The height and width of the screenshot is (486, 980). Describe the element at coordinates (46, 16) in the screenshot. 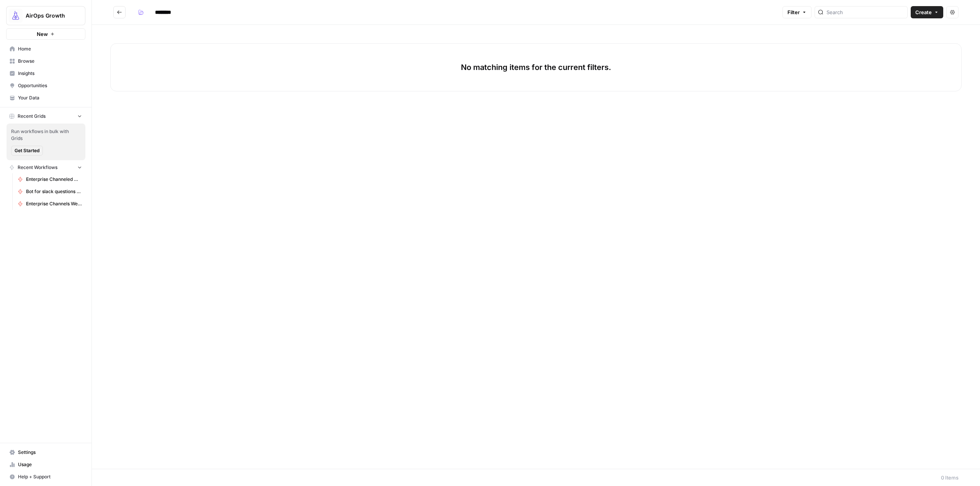

I see `button: Workspace: AirOps Growth` at that location.